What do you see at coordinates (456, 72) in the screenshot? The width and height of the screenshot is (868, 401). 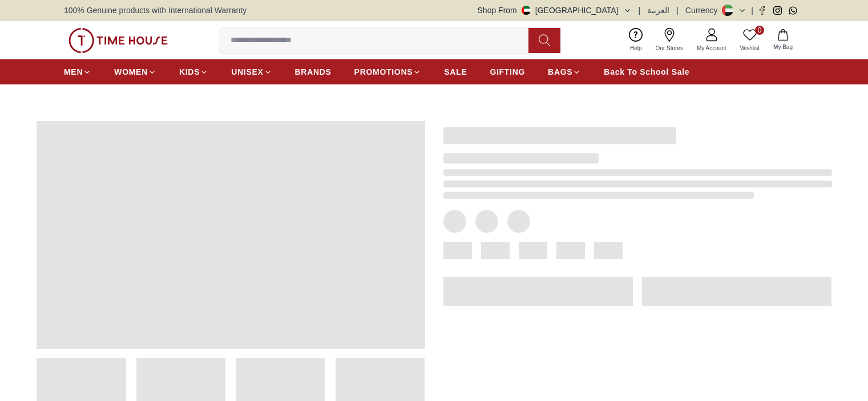 I see `a: SALE` at bounding box center [456, 72].